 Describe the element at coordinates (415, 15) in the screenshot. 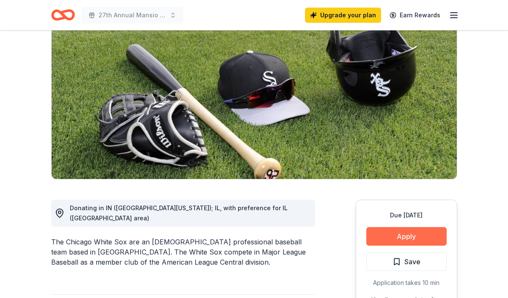

I see `a: Earn Rewards` at that location.